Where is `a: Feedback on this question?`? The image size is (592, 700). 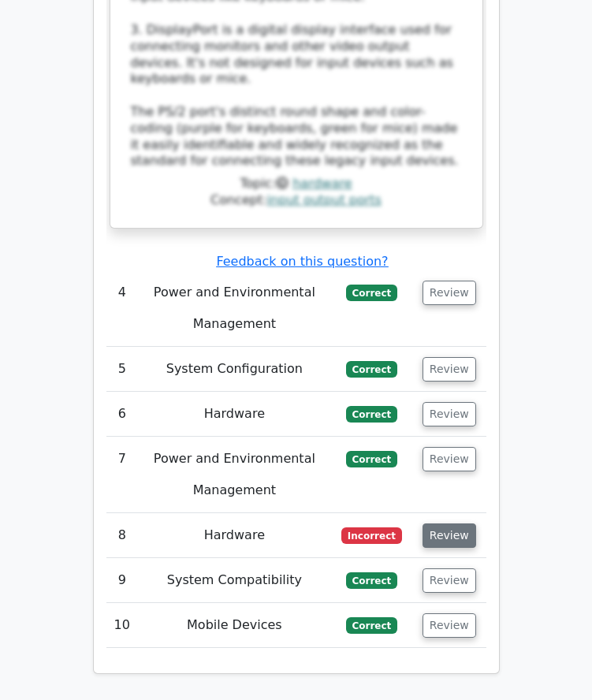 a: Feedback on this question? is located at coordinates (302, 261).